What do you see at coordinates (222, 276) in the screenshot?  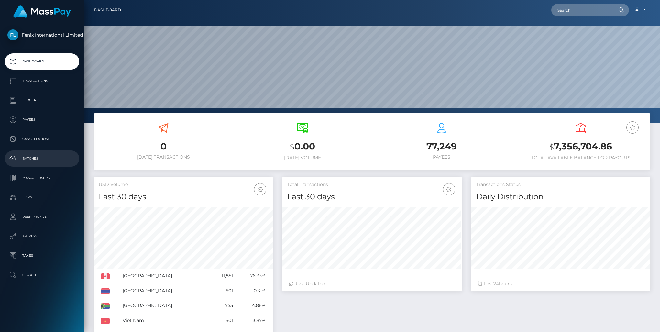 I see `td: 11,851` at bounding box center [222, 276].